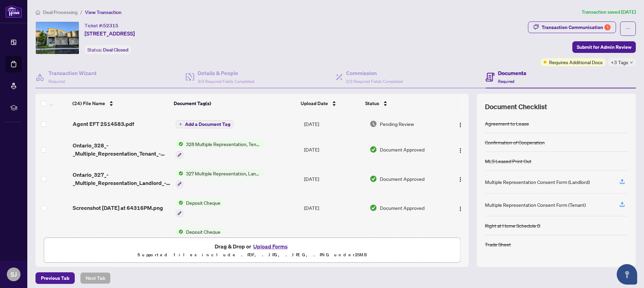 This screenshot has width=644, height=288. Describe the element at coordinates (252, 250) in the screenshot. I see `span: Drag & Drop orUpload FormsSupported files include .PDF, .JPG, .JPEG, .PNG under25MB` at that location.